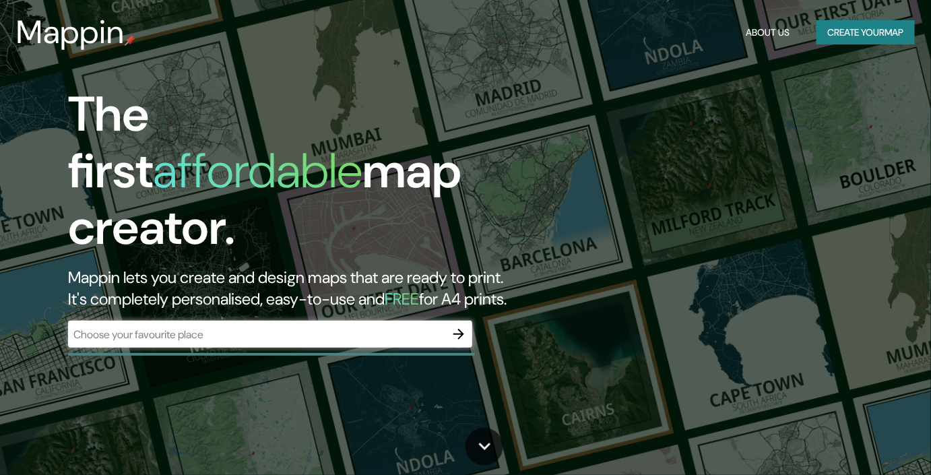 The height and width of the screenshot is (475, 931). I want to click on h1: The first map creator., so click(300, 176).